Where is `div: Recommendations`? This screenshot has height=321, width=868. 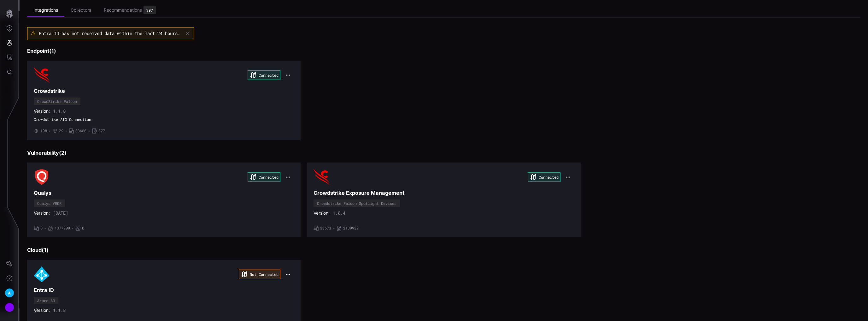 div: Recommendations is located at coordinates (123, 10).